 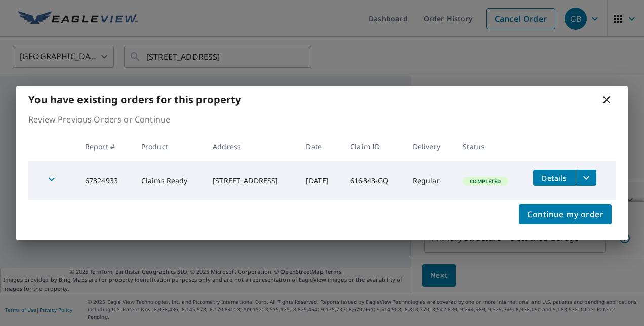 What do you see at coordinates (251, 147) in the screenshot?
I see `th: Address` at bounding box center [251, 147].